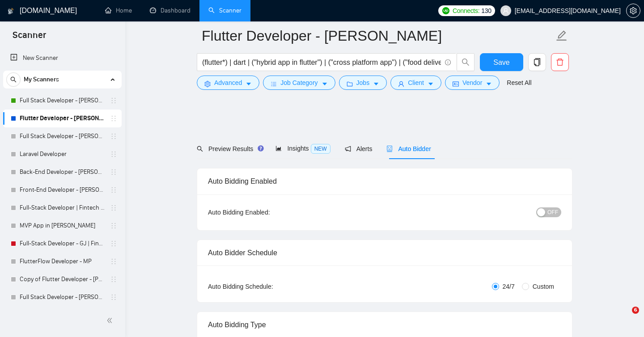 The image size is (644, 337). What do you see at coordinates (486, 11) in the screenshot?
I see `span: 130` at bounding box center [486, 11].